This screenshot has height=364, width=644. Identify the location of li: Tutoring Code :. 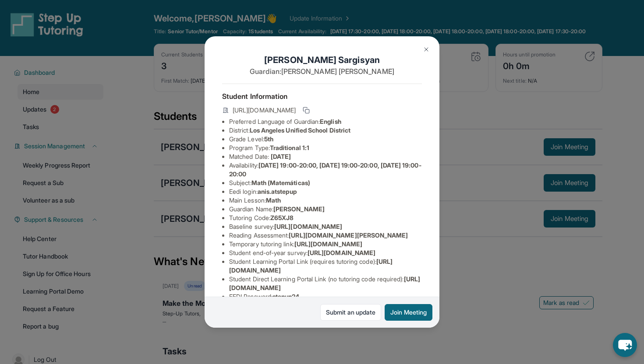
(326, 218).